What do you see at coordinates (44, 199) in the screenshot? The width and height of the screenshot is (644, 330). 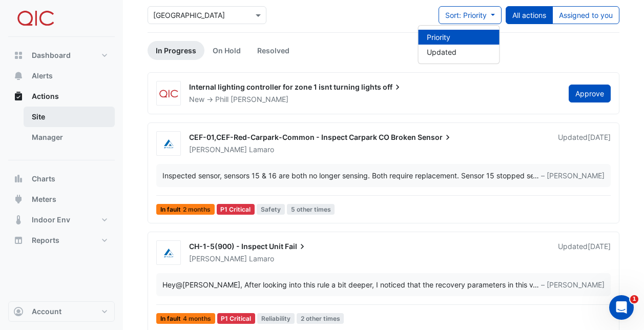 I see `span: Meters` at bounding box center [44, 199].